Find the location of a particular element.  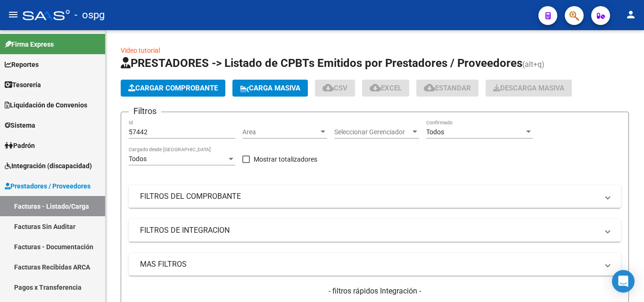

span: CSV is located at coordinates (335, 88).